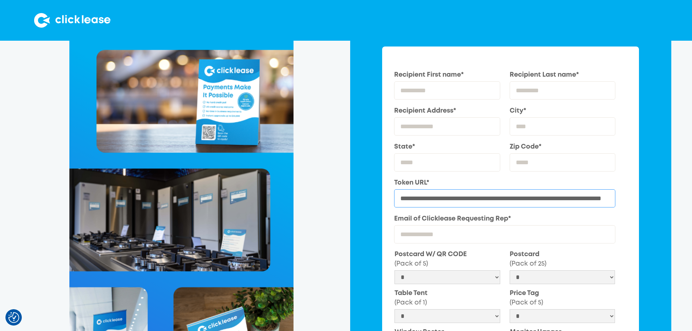  What do you see at coordinates (447, 75) in the screenshot?
I see `label: Recipient First name*` at bounding box center [447, 75].